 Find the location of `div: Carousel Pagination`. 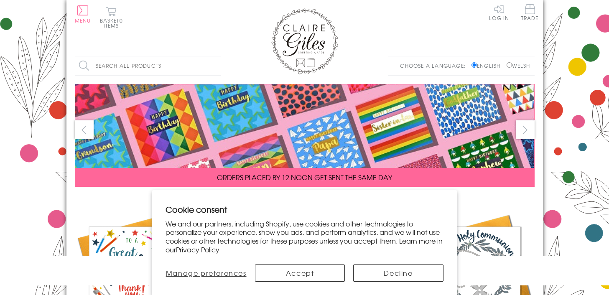

div: Carousel Pagination is located at coordinates (305, 200).